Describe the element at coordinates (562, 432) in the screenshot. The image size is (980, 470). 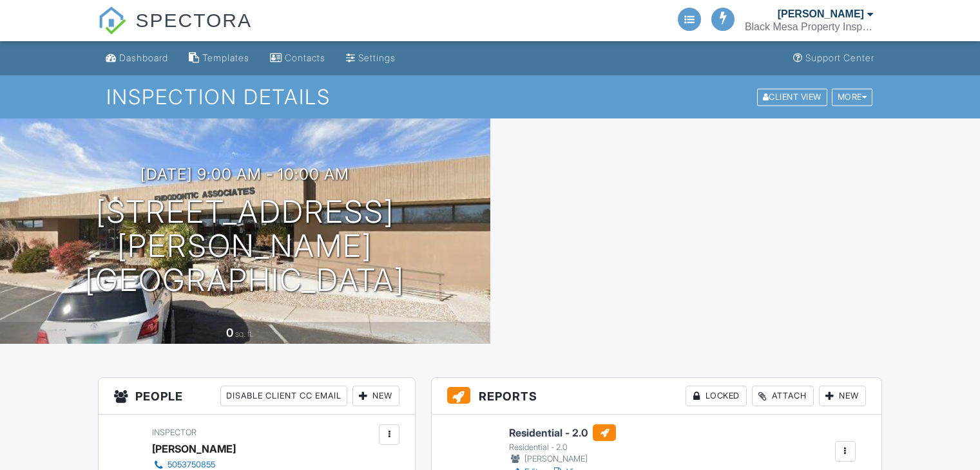
I see `h6: Residential - 2.0` at that location.